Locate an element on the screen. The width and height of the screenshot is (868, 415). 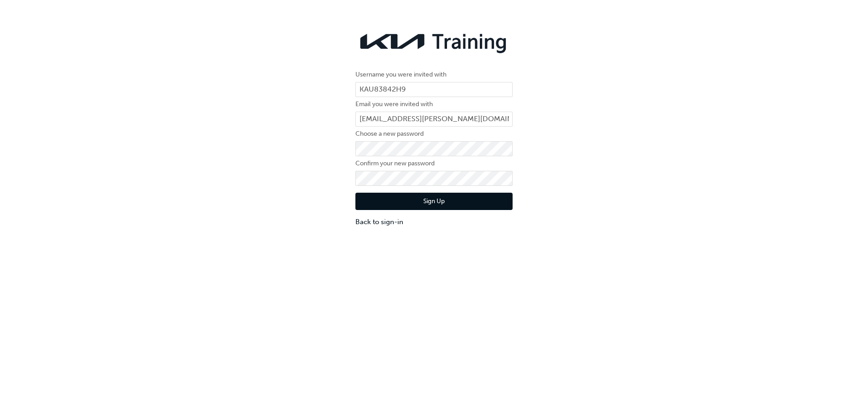
label: Confirm your new password is located at coordinates (434, 164).